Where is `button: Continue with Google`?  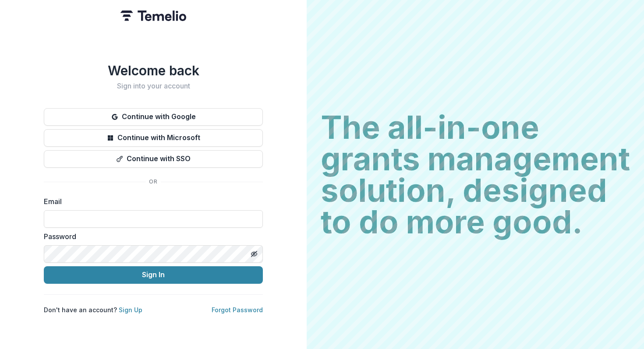 button: Continue with Google is located at coordinates (154, 117).